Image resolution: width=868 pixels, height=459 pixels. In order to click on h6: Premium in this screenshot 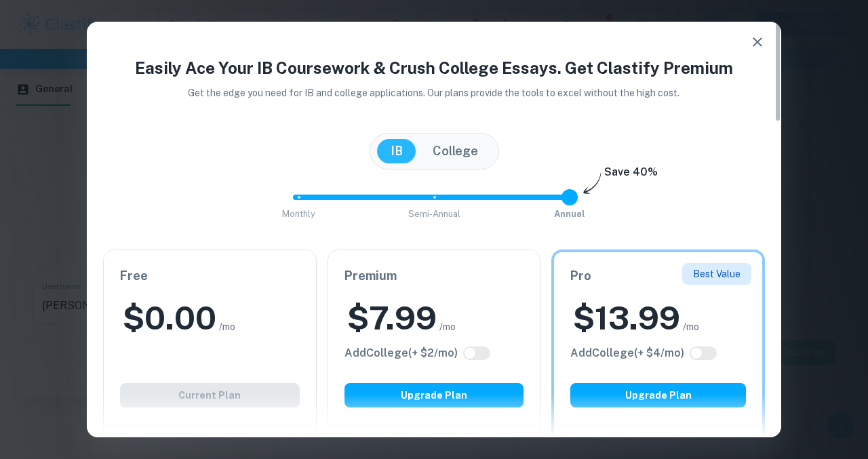, I will do `click(434, 275)`.